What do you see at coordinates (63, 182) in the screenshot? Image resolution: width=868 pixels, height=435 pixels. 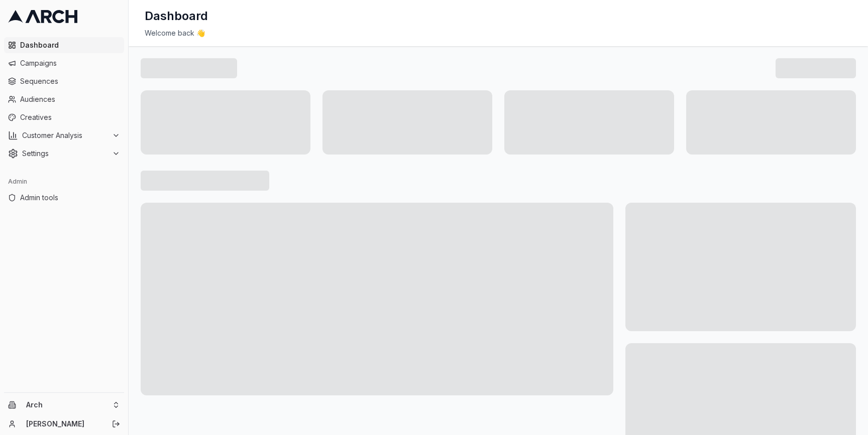 I see `div: Admin` at bounding box center [63, 182].